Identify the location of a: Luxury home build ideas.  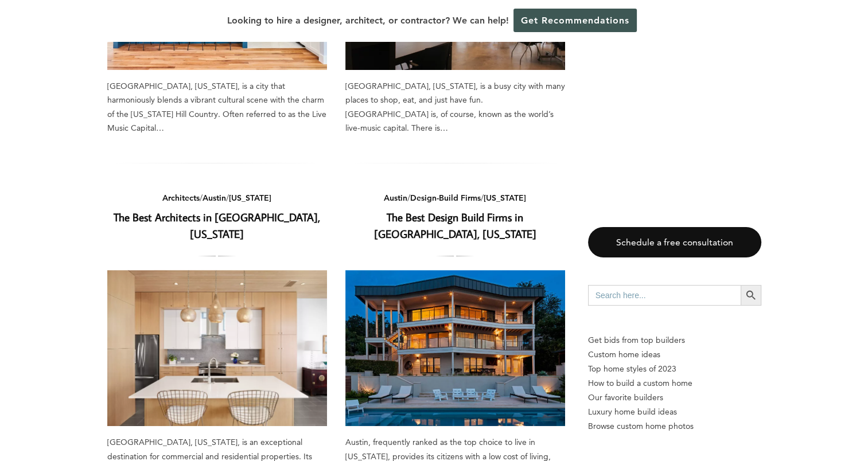
(674, 411).